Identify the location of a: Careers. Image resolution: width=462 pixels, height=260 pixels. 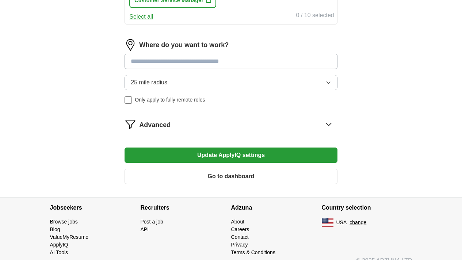
(240, 229).